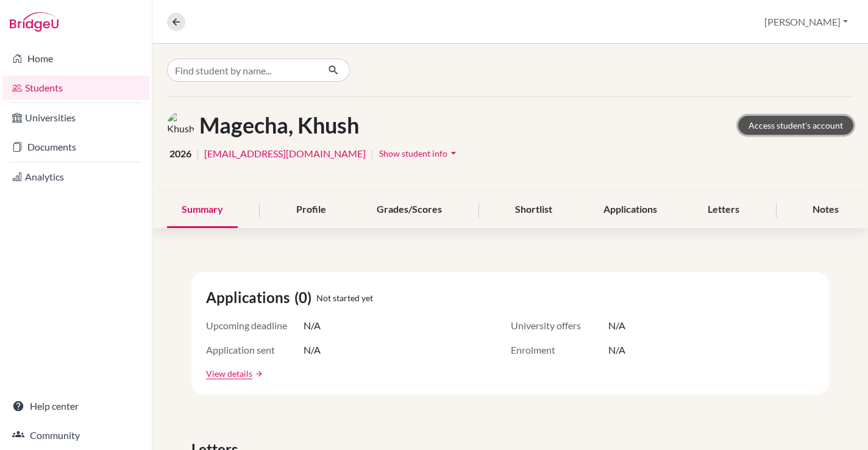 This screenshot has width=868, height=450. Describe the element at coordinates (419, 153) in the screenshot. I see `button: Show student infoarrow_drop_down` at that location.